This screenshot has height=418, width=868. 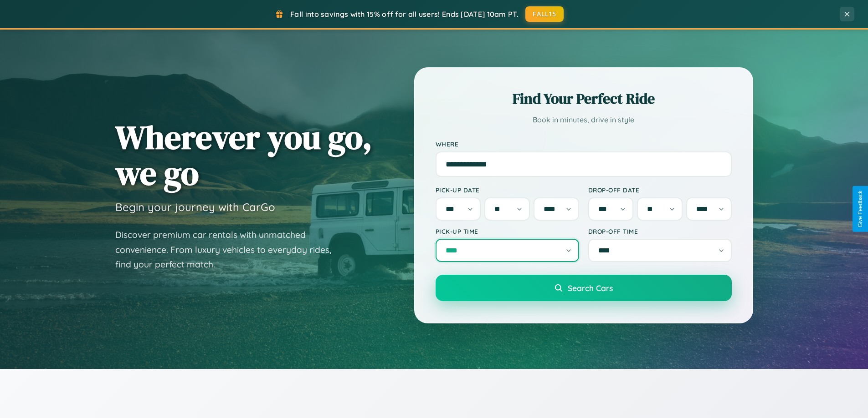 What do you see at coordinates (584, 99) in the screenshot?
I see `h2: Find Your Perfect Ride` at bounding box center [584, 99].